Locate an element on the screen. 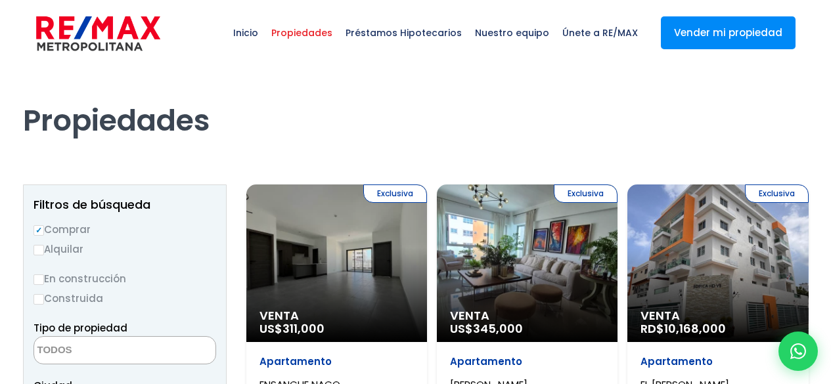 This screenshot has width=831, height=384. a: Vender mi propiedad is located at coordinates (728, 33).